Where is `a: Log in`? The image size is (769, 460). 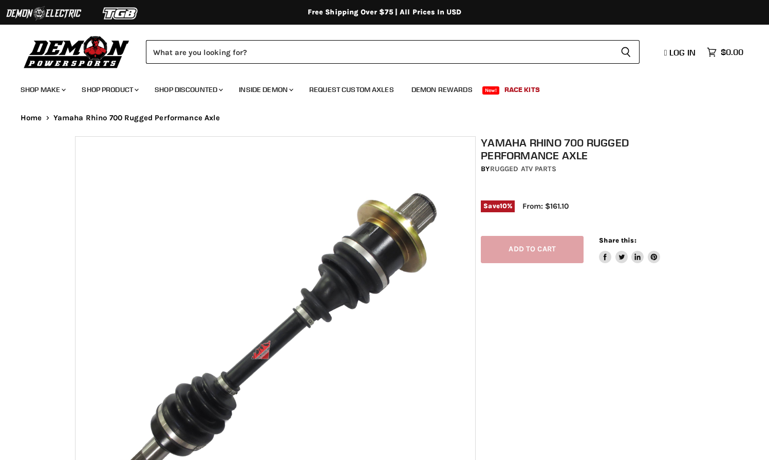 a: Log in is located at coordinates (681, 52).